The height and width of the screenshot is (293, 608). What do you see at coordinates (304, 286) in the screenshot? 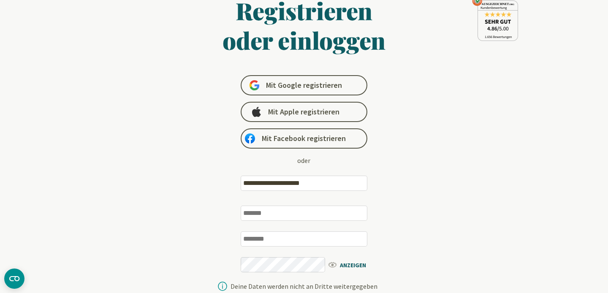
I see `div: Deine Daten werden nicht an Dritte weitergegeben` at bounding box center [304, 286].